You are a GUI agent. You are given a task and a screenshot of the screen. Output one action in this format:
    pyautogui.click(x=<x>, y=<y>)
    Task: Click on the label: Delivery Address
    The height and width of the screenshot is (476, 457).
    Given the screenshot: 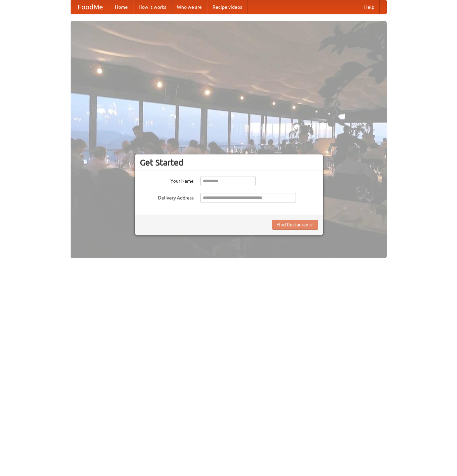 What is the action you would take?
    pyautogui.click(x=167, y=197)
    